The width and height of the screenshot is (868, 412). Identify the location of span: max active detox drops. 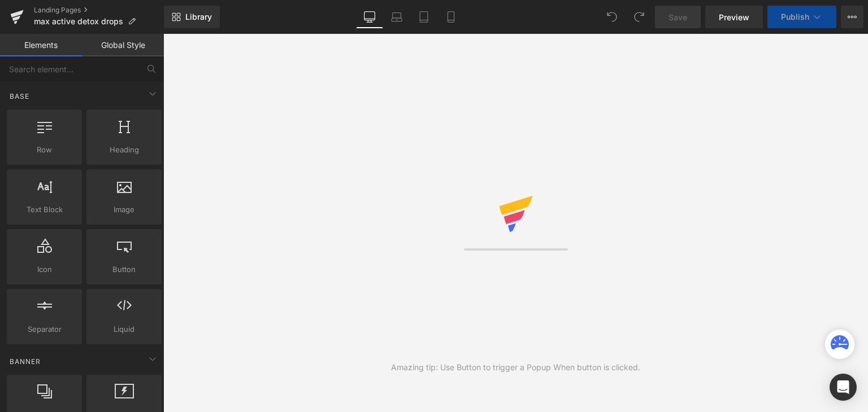
(79, 21).